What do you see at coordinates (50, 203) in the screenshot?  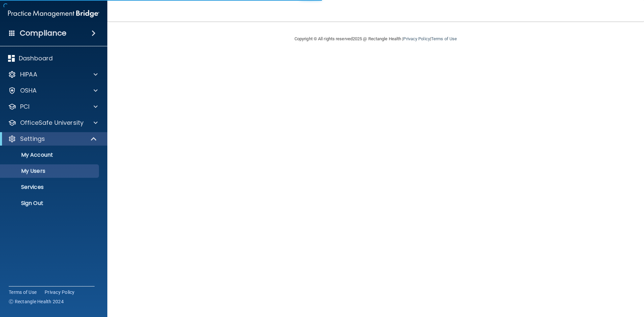 I see `p: Sign Out` at bounding box center [50, 203].